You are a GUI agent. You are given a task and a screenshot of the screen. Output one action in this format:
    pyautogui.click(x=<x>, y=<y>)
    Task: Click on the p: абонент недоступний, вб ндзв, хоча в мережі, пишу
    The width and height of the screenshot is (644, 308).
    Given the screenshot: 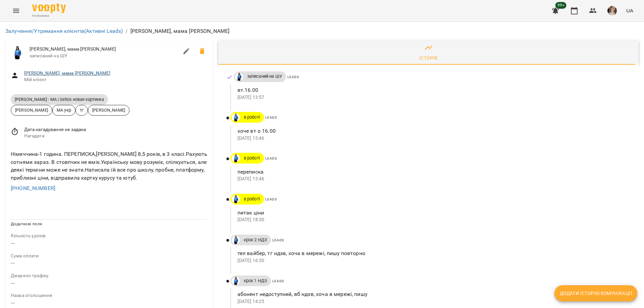 What is the action you would take?
    pyautogui.click(x=433, y=294)
    